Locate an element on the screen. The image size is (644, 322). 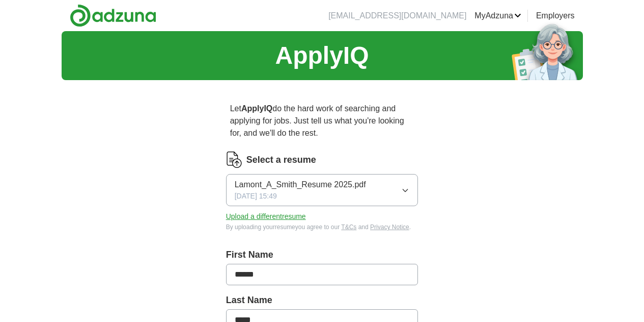
span: Lamont_A_Smith_Resume 2025.pdf is located at coordinates (301, 184).